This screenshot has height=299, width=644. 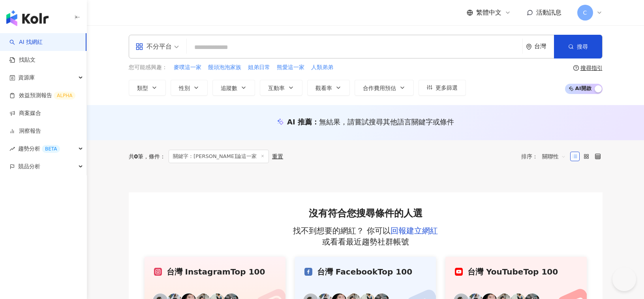 What do you see at coordinates (384, 88) in the screenshot?
I see `button: 合作費用預估` at bounding box center [384, 88].